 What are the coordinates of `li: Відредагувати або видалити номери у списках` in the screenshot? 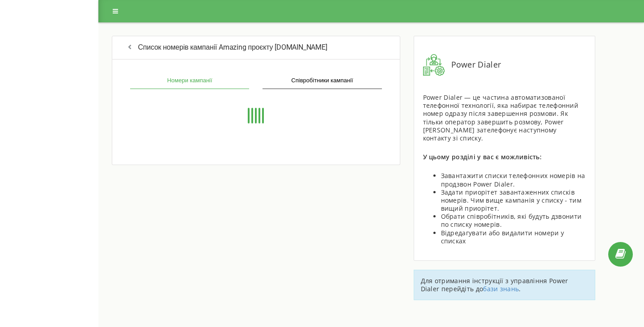 It's located at (513, 238).